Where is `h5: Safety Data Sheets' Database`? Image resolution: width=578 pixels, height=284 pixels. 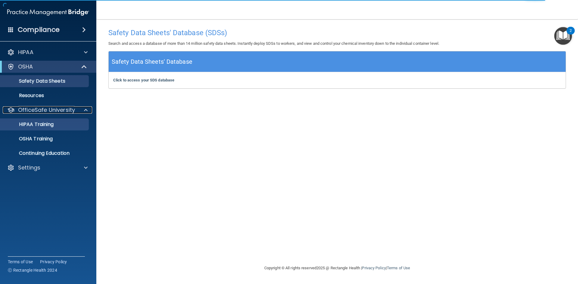 h5: Safety Data Sheets' Database is located at coordinates (152, 62).